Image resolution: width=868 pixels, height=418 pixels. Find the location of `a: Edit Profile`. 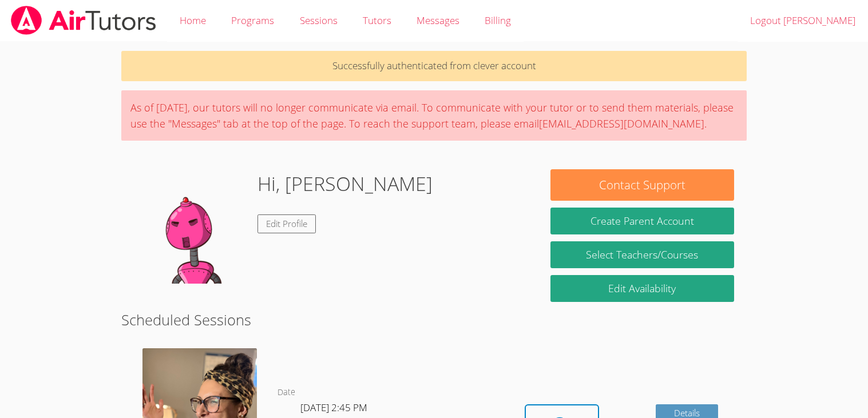

a: Edit Profile is located at coordinates (287, 223).